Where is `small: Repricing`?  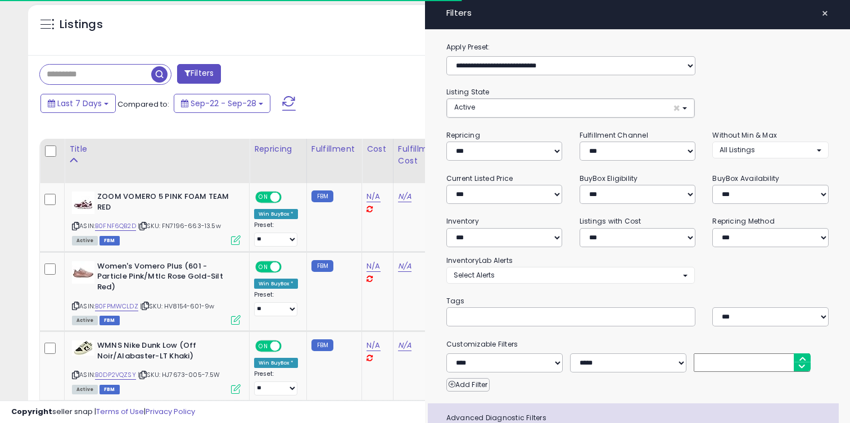
small: Repricing is located at coordinates (463, 135).